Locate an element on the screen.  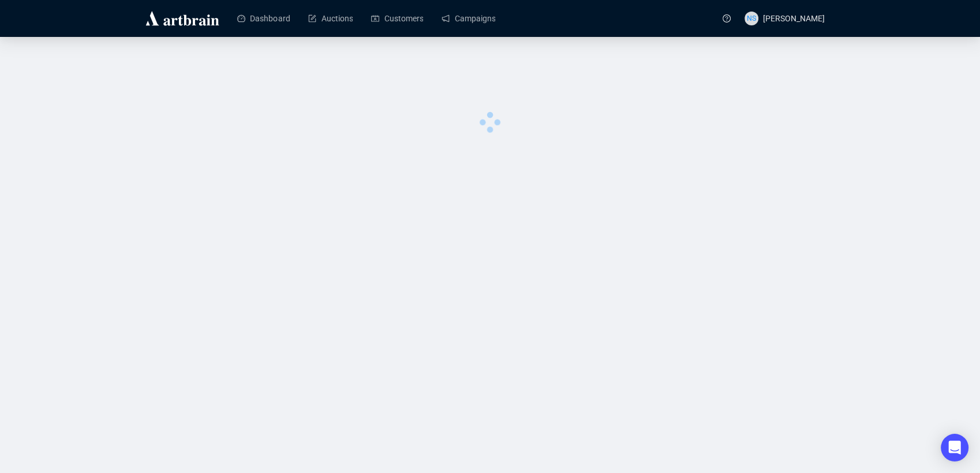
a: Customers is located at coordinates (397, 18).